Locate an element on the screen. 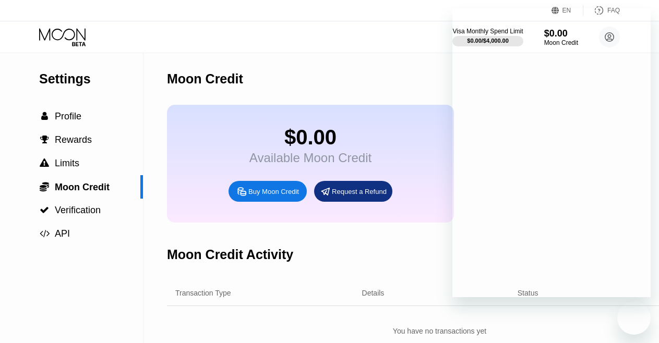  span: Profile is located at coordinates (68, 116).